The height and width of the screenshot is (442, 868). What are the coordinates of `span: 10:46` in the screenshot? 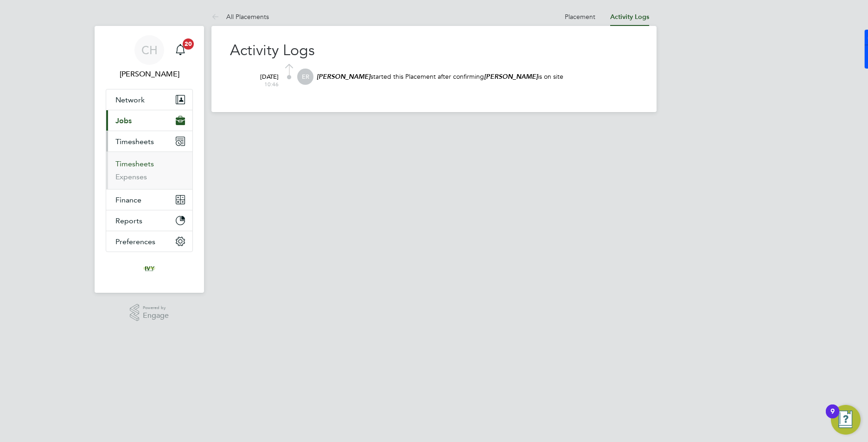 It's located at (260, 84).